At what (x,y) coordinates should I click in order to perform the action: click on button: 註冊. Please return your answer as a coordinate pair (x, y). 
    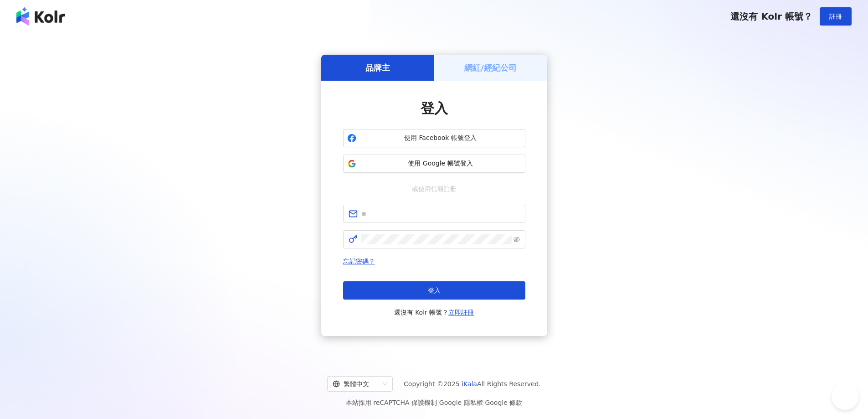
    Looking at the image, I should click on (835, 17).